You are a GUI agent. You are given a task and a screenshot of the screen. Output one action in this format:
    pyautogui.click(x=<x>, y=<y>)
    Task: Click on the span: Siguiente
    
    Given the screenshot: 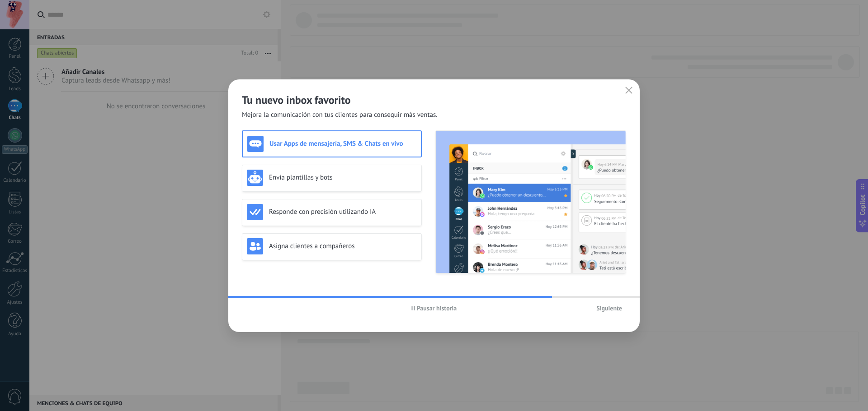 What is the action you would take?
    pyautogui.click(x=609, y=308)
    